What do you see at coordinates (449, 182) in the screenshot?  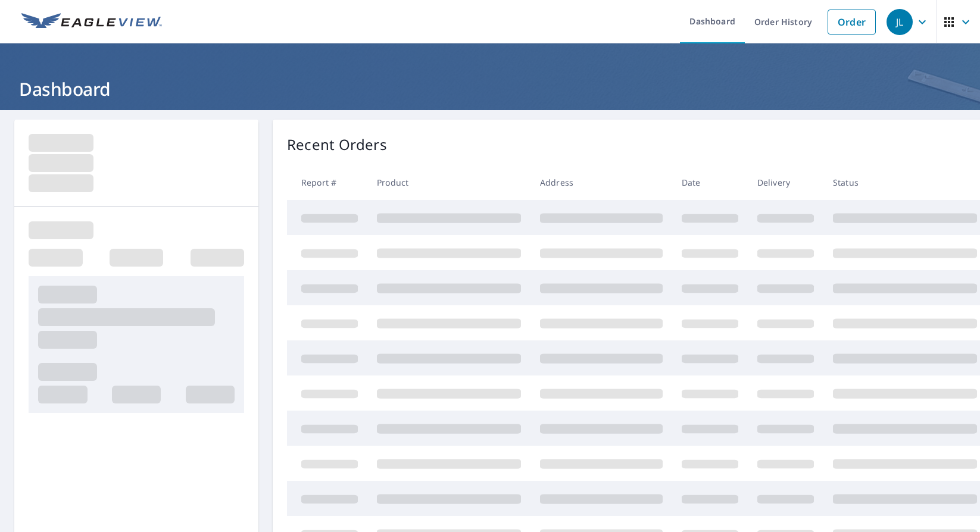 I see `th: Product` at bounding box center [449, 182].